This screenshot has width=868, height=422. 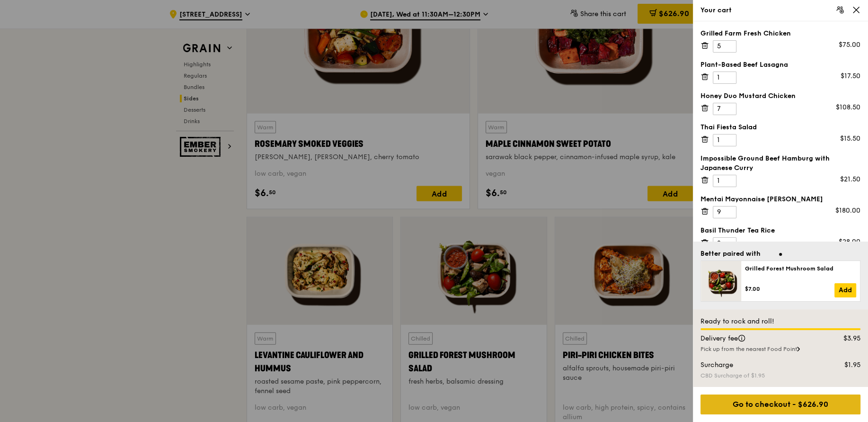 I want to click on div: Your cart, so click(x=781, y=11).